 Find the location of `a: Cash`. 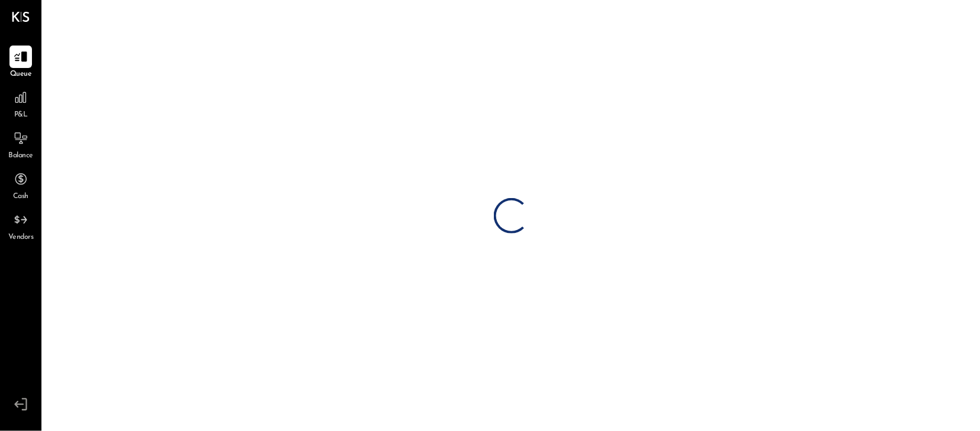

a: Cash is located at coordinates (21, 185).